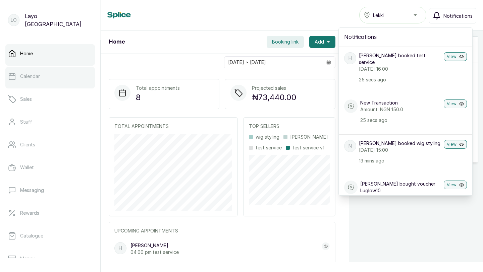  I want to click on a: Staff, so click(50, 122).